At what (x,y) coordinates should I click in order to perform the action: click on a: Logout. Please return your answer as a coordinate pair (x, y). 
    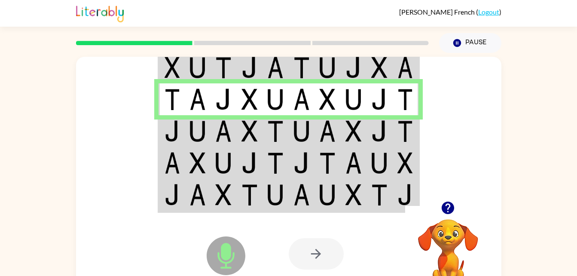
    Looking at the image, I should click on (488, 12).